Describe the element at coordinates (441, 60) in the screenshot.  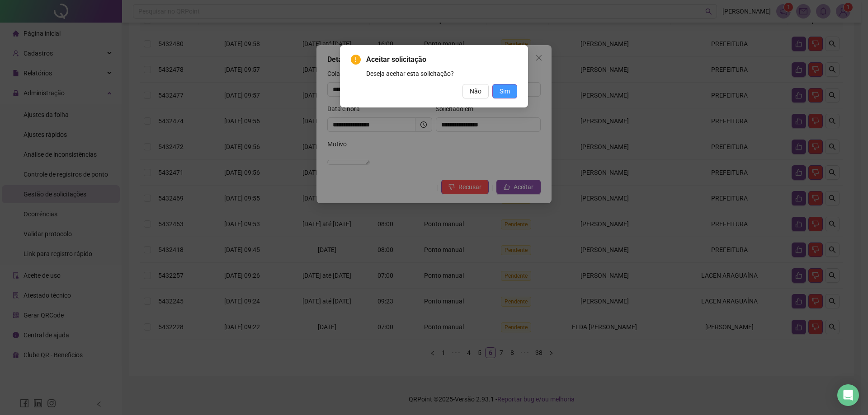
I see `span: Aceitar solicitação` at that location.